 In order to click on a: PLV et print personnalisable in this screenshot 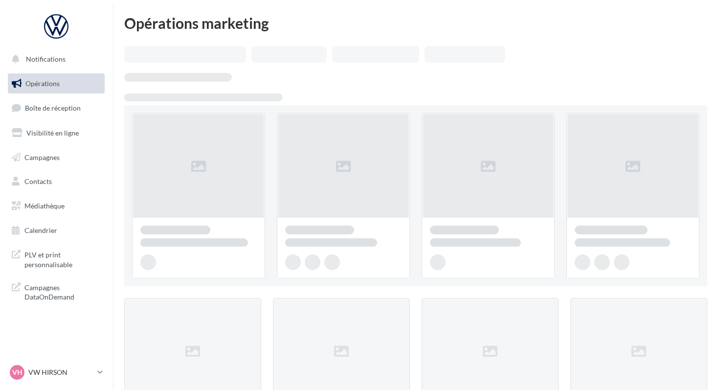, I will do `click(56, 258)`.